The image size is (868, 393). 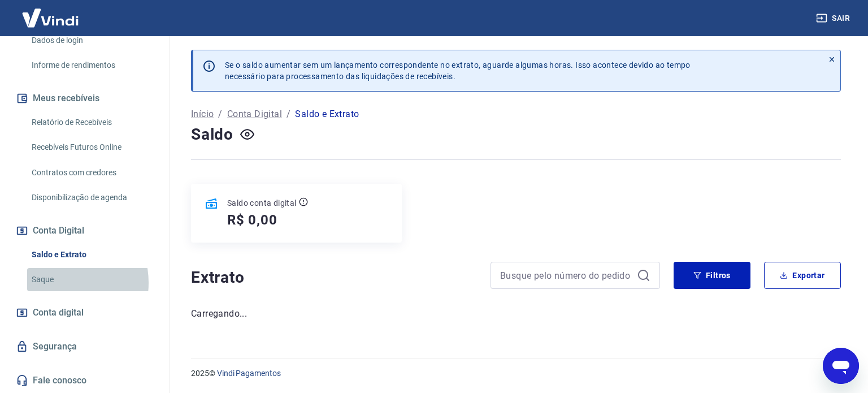 What do you see at coordinates (91, 197) in the screenshot?
I see `a: Disponibilização de agenda` at bounding box center [91, 197].